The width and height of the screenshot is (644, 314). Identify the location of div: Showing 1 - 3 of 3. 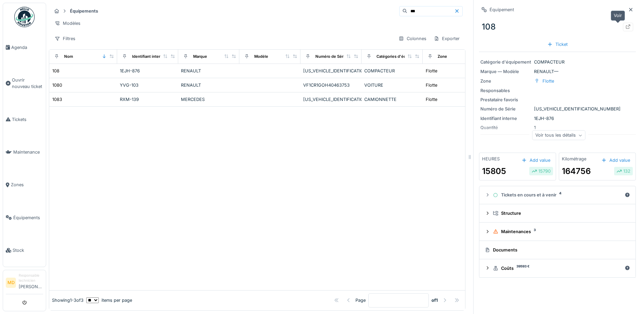
(68, 300).